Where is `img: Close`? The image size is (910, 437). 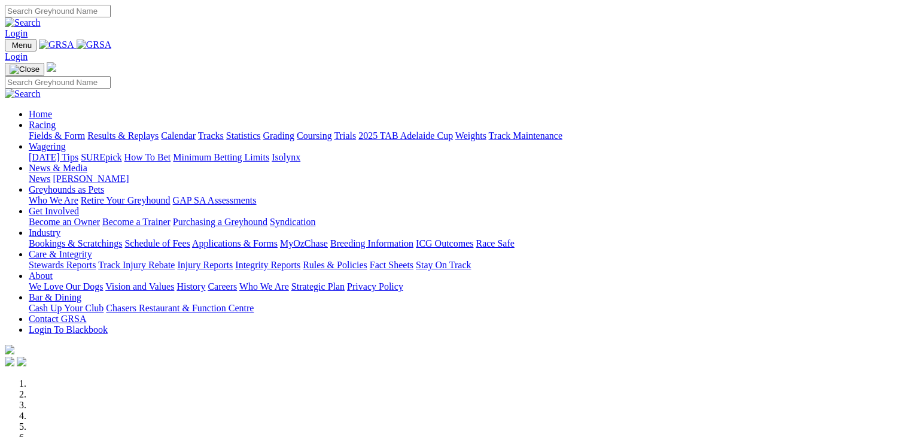
img: Close is located at coordinates (25, 69).